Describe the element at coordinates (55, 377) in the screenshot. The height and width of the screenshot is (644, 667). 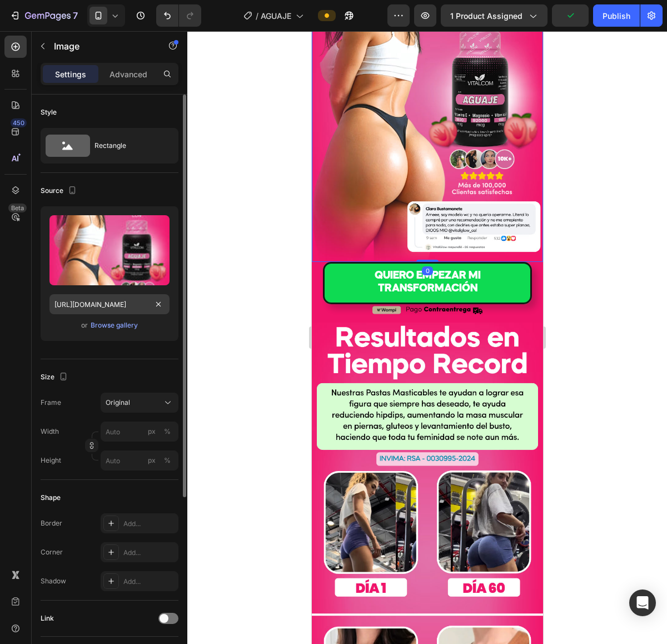
I see `div: Size` at that location.